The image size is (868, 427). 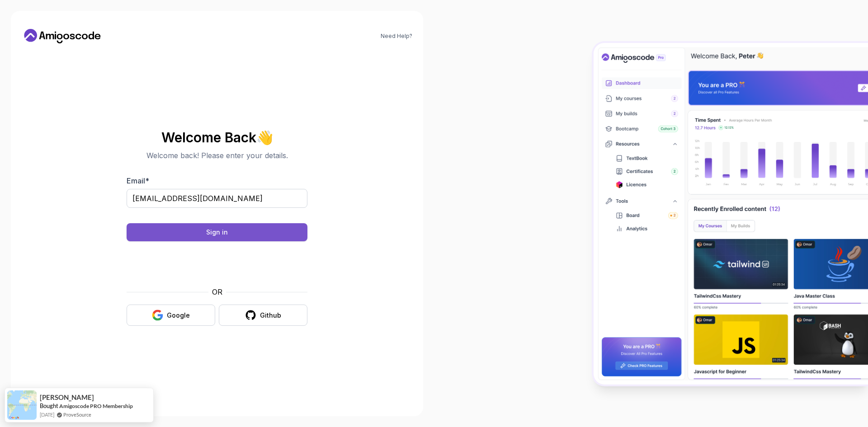 I want to click on label: Email *, so click(x=138, y=180).